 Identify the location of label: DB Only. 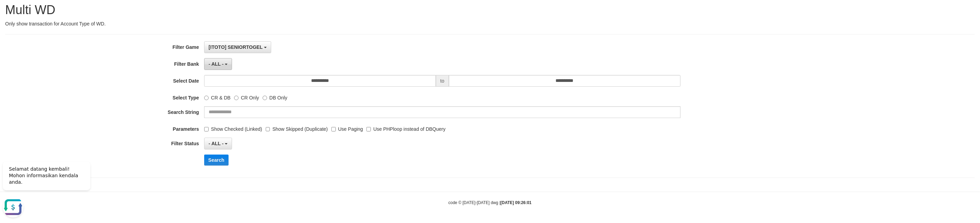
(275, 97).